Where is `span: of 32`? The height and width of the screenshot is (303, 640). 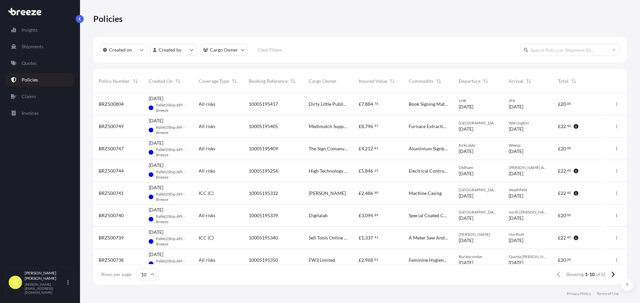
span: of 32 is located at coordinates (600, 275).